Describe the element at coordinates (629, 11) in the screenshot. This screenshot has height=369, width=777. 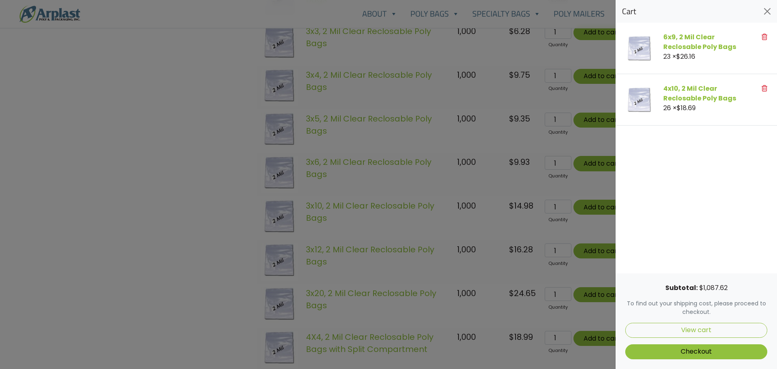
I see `span: Cart` at that location.